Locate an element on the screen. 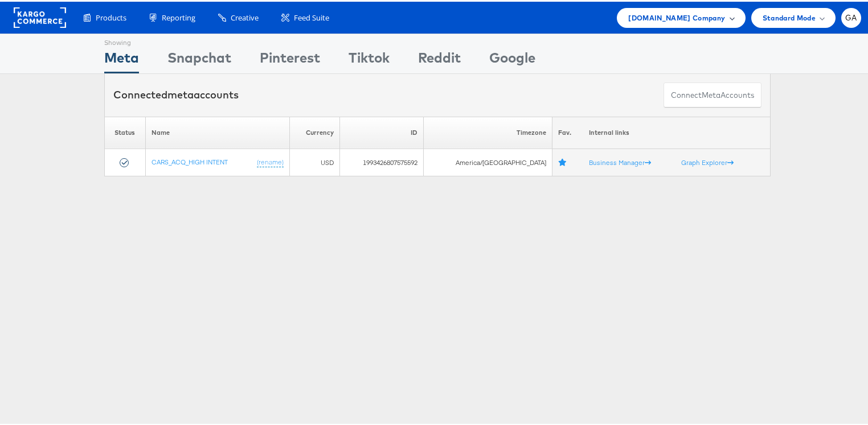  div: Connected accounts is located at coordinates (176, 93).